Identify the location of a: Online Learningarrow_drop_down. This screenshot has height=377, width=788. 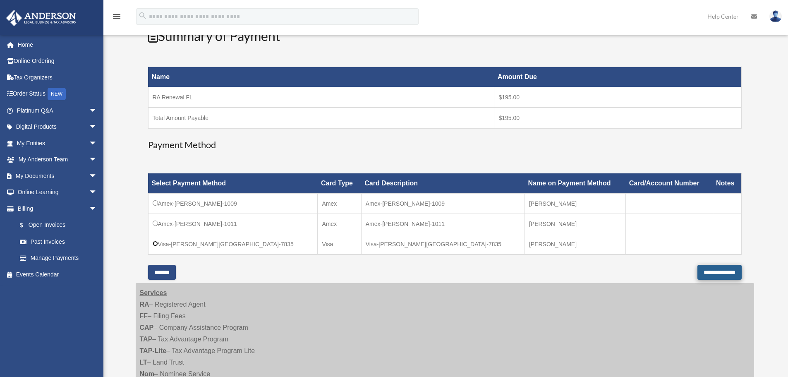
(57, 192).